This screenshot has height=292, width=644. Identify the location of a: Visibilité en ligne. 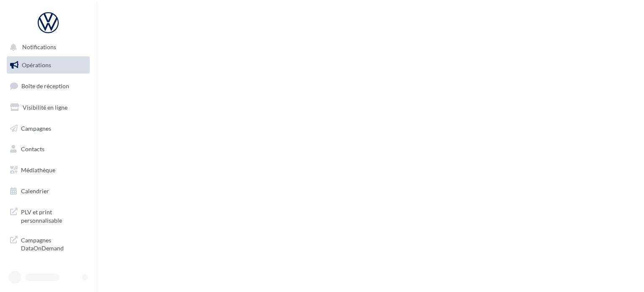
(48, 107).